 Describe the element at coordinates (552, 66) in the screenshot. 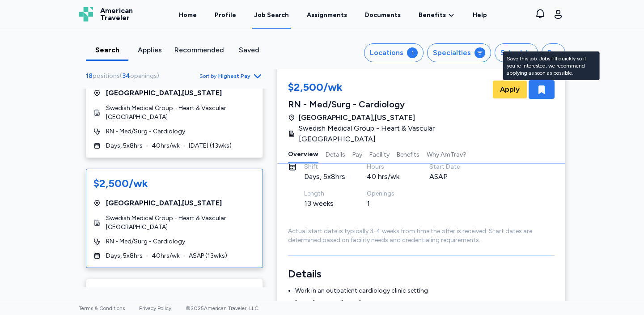

I see `div: Save this job. Jobs fill quickly so if you're interested, we recommend applying as soon as possible.` at that location.